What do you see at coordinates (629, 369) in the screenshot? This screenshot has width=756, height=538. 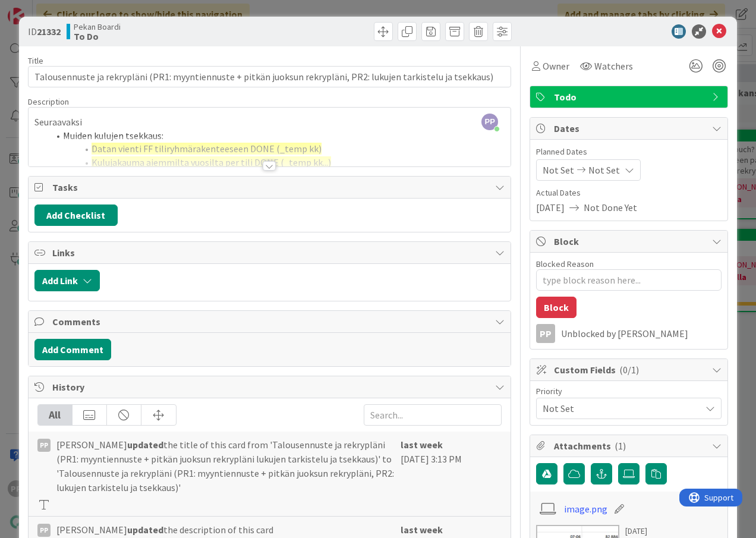 I see `span: ( 0/1 )` at bounding box center [629, 369].